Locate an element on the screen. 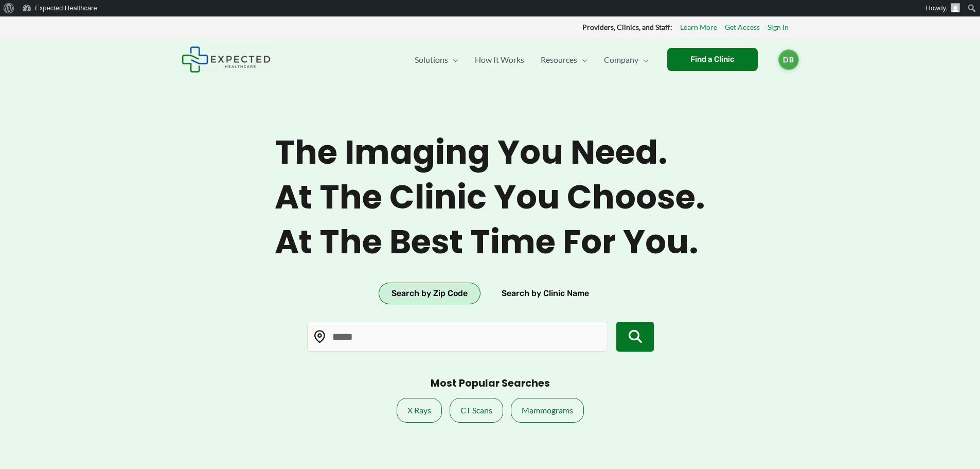 The width and height of the screenshot is (980, 469). nav: Primary Site Navigation is located at coordinates (531, 60).